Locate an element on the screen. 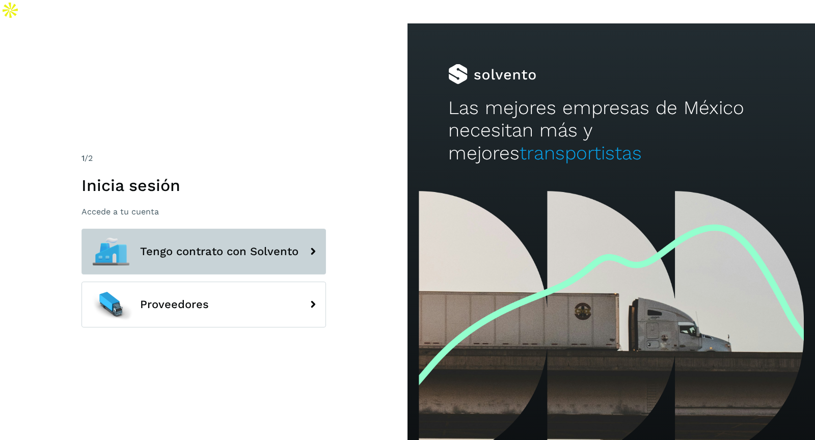  button: Tengo contrato con Solvento is located at coordinates (204, 252).